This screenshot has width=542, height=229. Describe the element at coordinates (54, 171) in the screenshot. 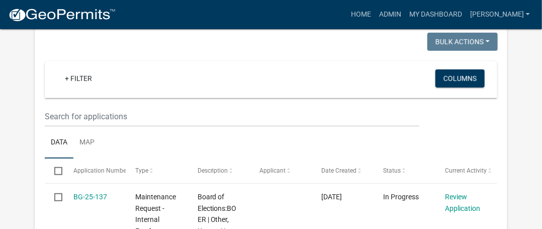

I see `datatable-header-cell: Select` at that location.